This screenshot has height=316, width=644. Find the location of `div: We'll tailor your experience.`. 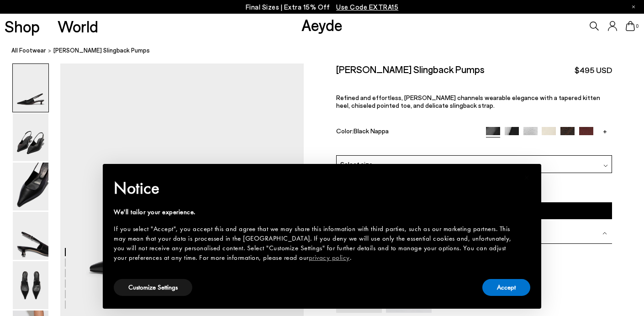

div: We'll tailor your experience. is located at coordinates (315, 212).